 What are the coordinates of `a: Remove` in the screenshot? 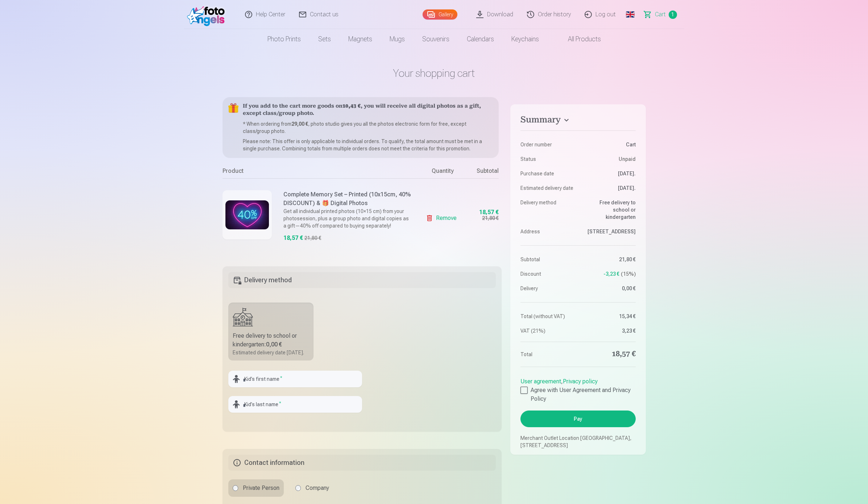 It's located at (443, 218).